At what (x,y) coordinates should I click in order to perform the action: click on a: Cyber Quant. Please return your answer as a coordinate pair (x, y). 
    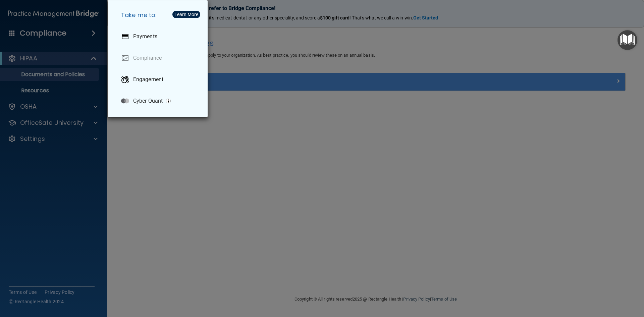
    Looking at the image, I should click on (159, 101).